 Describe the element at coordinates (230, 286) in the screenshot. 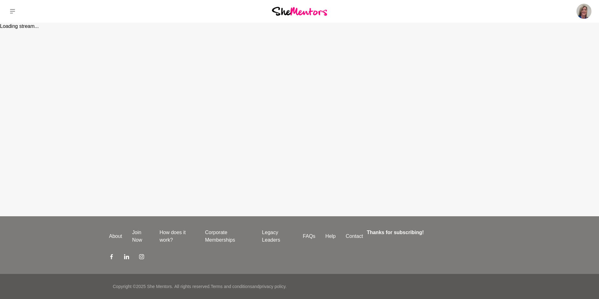

I see `p: All rights reserved. and .` at that location.